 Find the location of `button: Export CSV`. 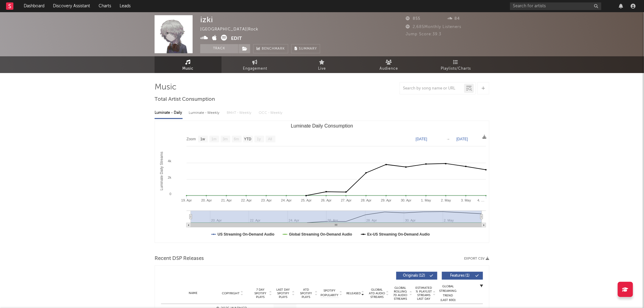

button: Export CSV is located at coordinates (477, 258).